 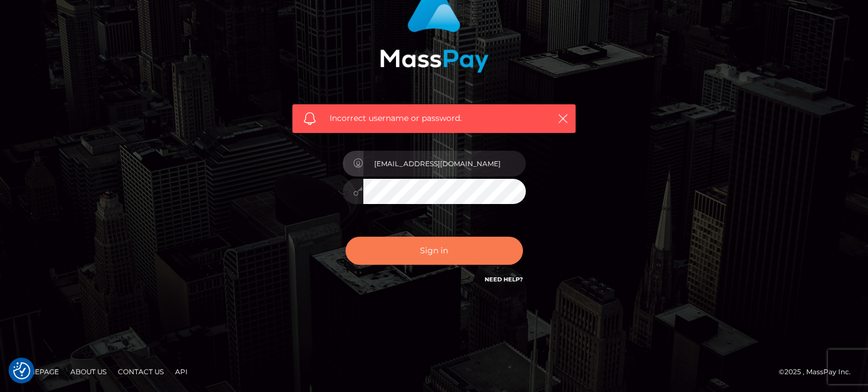 I want to click on div: © 2025 , MassPay Inc., so click(x=819, y=371).